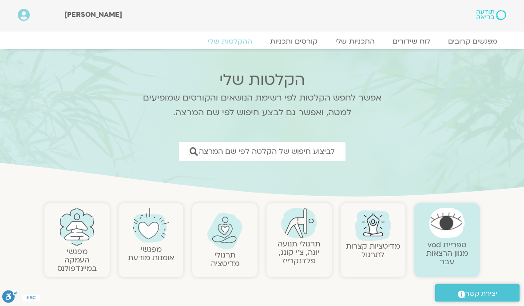 The height and width of the screenshot is (306, 524). Describe the element at coordinates (262, 105) in the screenshot. I see `p: אפשר לחפש הקלטות לפי רשימת הנושאים והקורסים שמופיעים למטה, ואפשר גם לבצע חיפוש לפי שם המרצה.` at that location.